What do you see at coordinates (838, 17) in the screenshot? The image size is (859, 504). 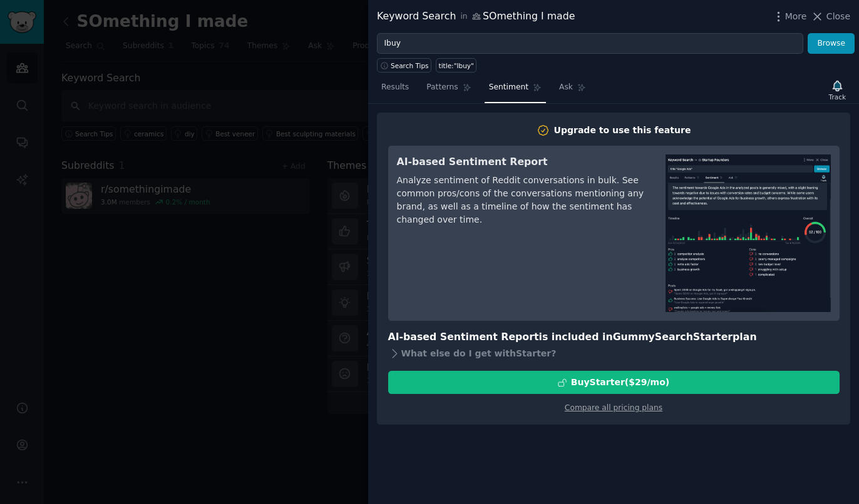 I see `span: Close` at bounding box center [838, 17].